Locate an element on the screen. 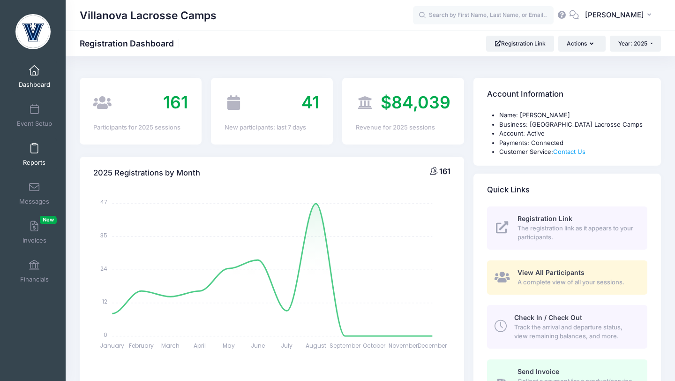 The width and height of the screenshot is (675, 381). span: Reports is located at coordinates (34, 162).